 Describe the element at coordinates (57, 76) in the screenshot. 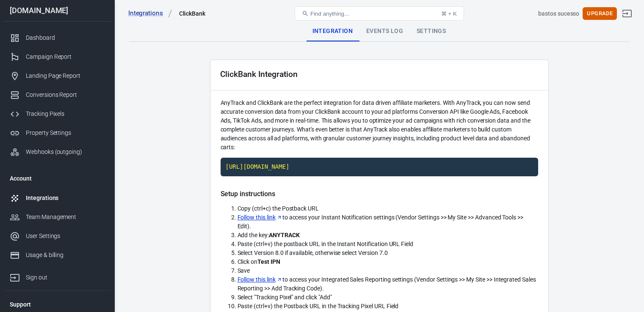

I see `a: Landing Page Report` at that location.